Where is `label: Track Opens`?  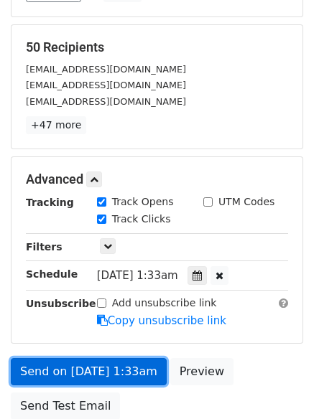
label: Track Opens is located at coordinates (143, 202).